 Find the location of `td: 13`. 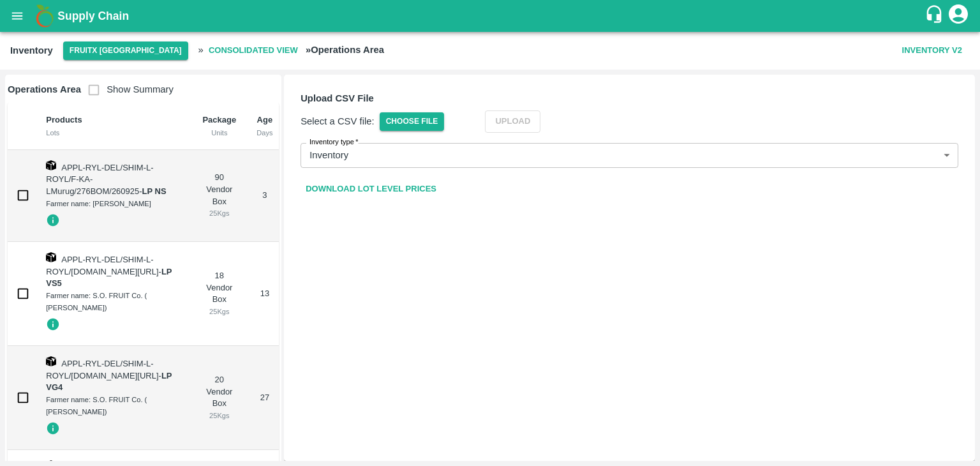

td: 13 is located at coordinates (264, 294).